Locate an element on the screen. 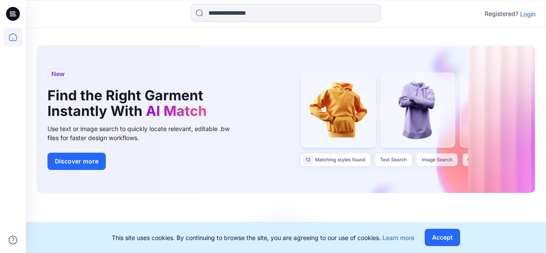 The image size is (546, 253). span: New is located at coordinates (58, 74).